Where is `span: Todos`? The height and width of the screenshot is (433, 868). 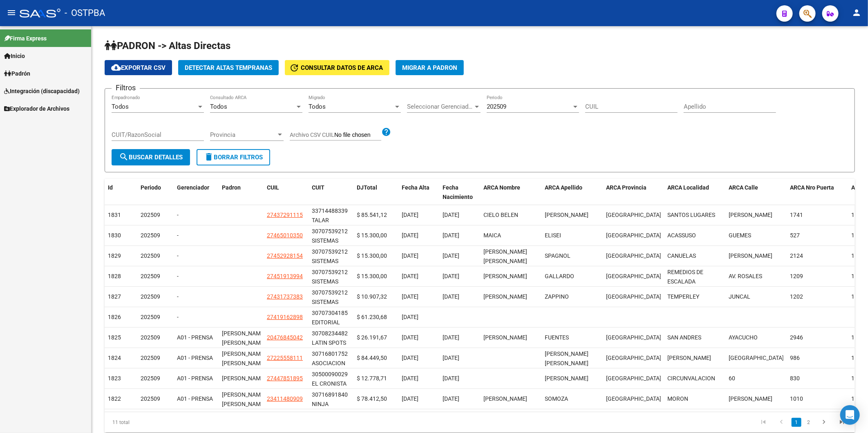
span: Todos is located at coordinates (218, 106).